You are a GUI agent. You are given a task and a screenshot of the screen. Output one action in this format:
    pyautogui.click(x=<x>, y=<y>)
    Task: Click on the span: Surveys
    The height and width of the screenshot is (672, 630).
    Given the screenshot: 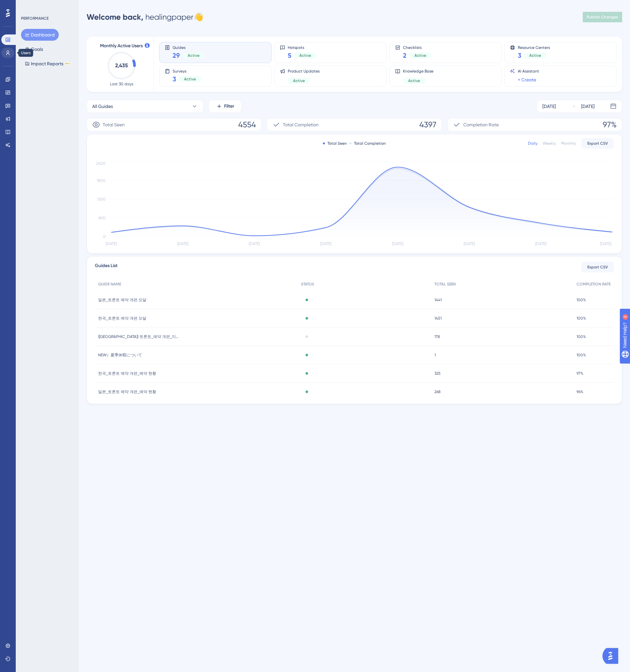 What is the action you would take?
    pyautogui.click(x=187, y=71)
    